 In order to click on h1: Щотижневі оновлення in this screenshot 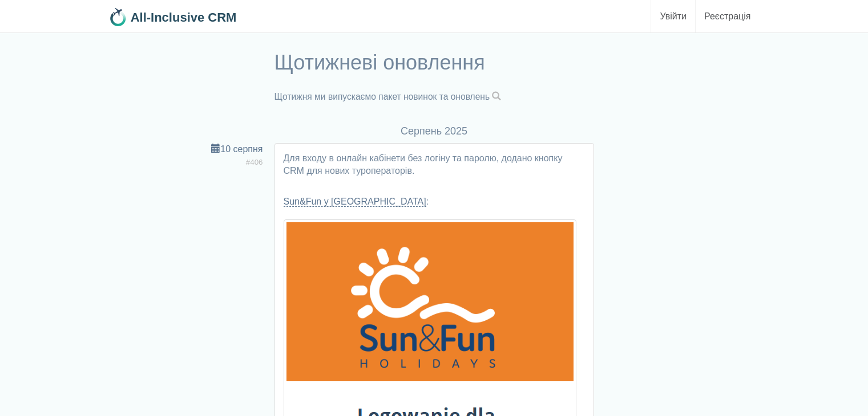, I will do `click(434, 63)`.